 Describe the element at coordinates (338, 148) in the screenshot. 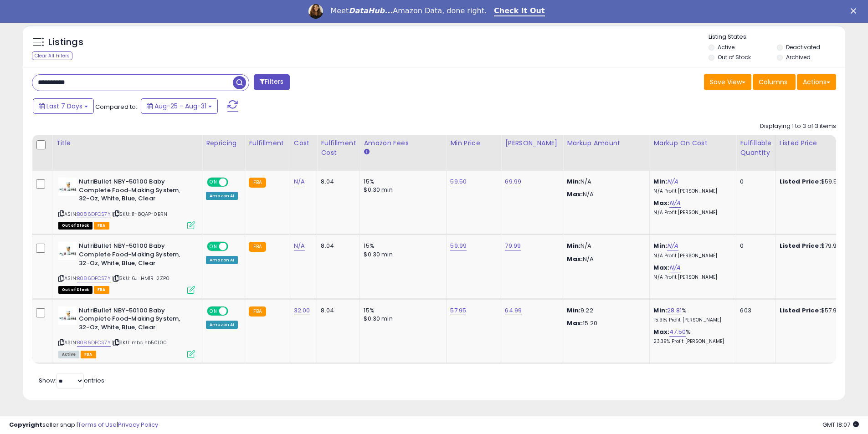

I see `div: Fulfillment Cost` at that location.